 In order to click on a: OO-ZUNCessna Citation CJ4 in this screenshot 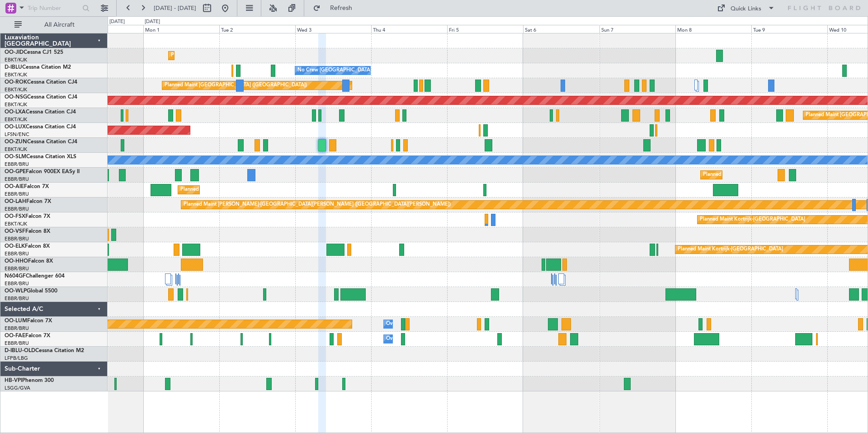, I will do `click(41, 142)`.